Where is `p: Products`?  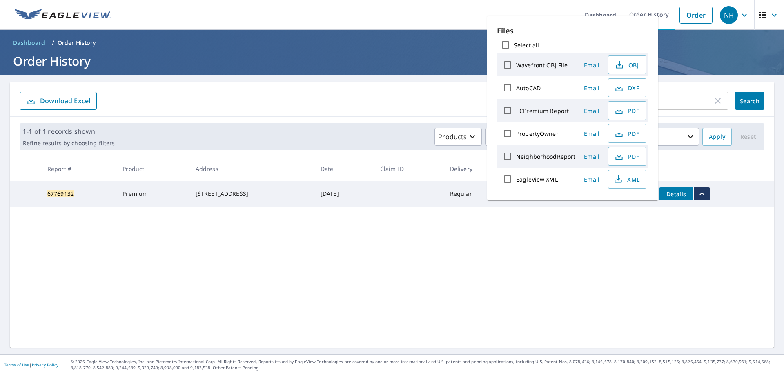
p: Products is located at coordinates (452, 137).